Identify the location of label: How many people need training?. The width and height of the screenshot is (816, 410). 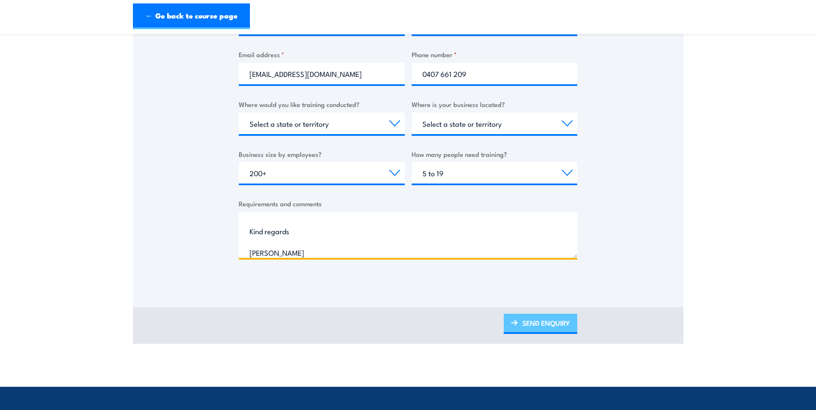
(495, 154).